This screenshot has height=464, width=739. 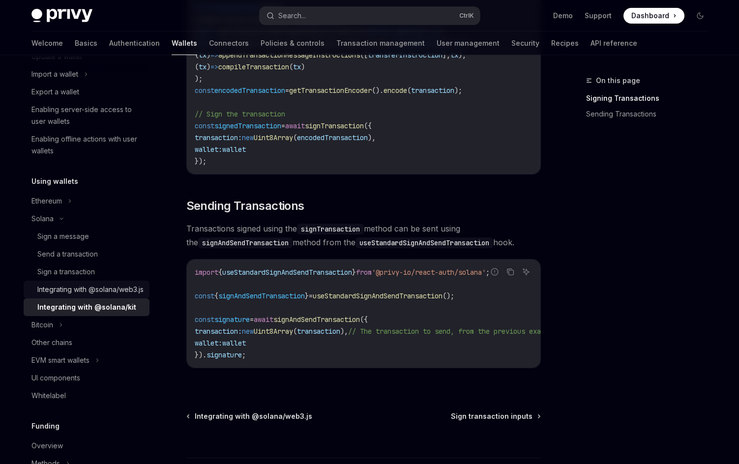 What do you see at coordinates (87, 236) in the screenshot?
I see `a: Sign a message` at bounding box center [87, 236].